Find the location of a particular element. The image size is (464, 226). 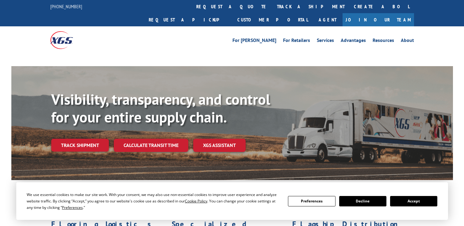

span: Preferences is located at coordinates (72, 208).